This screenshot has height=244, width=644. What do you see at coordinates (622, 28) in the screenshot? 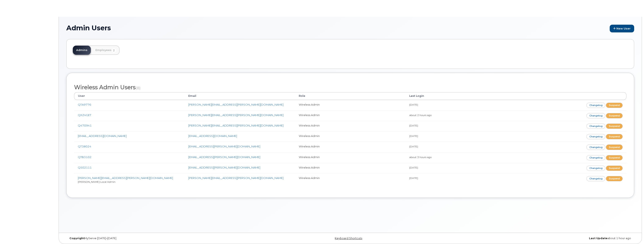
I see `a: New User` at bounding box center [622, 28].